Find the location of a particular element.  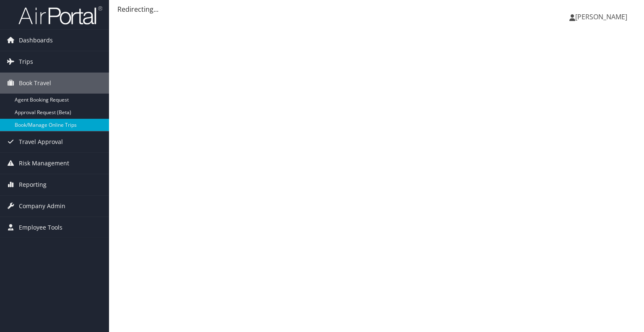

span: Employee Tools is located at coordinates (40, 227).